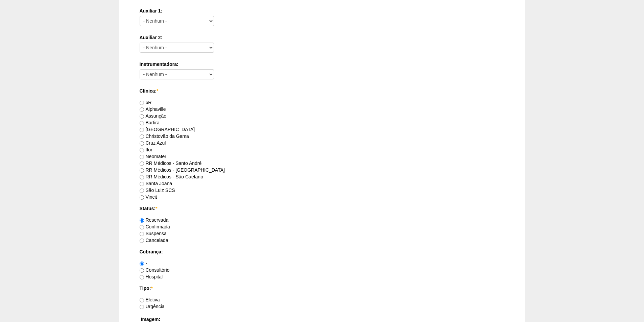 This screenshot has width=644, height=322. What do you see at coordinates (142, 143) in the screenshot?
I see `input: Cruz Azul` at bounding box center [142, 143].